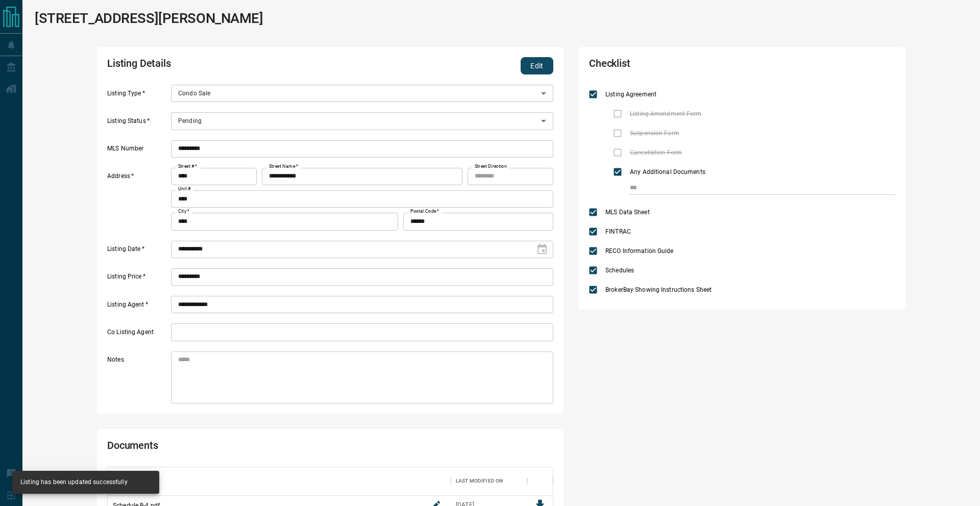 The image size is (980, 506). Describe the element at coordinates (138, 307) in the screenshot. I see `label: Listing Agent` at that location.